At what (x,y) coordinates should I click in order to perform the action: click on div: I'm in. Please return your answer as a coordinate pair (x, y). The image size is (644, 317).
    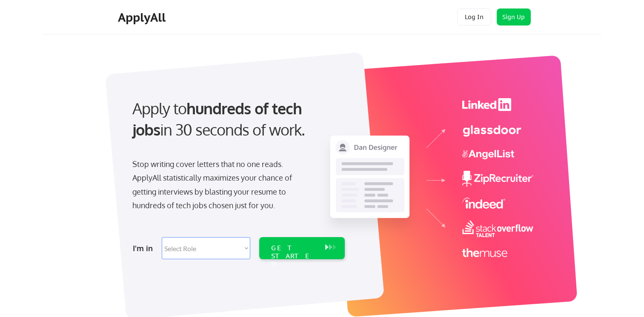
    Looking at the image, I should click on (144, 248).